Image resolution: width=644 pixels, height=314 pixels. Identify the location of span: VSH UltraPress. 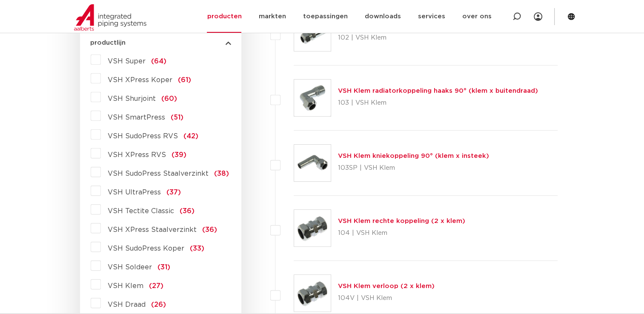
(134, 192).